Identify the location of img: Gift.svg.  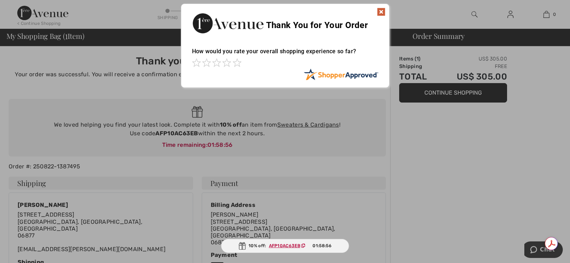
(242, 246).